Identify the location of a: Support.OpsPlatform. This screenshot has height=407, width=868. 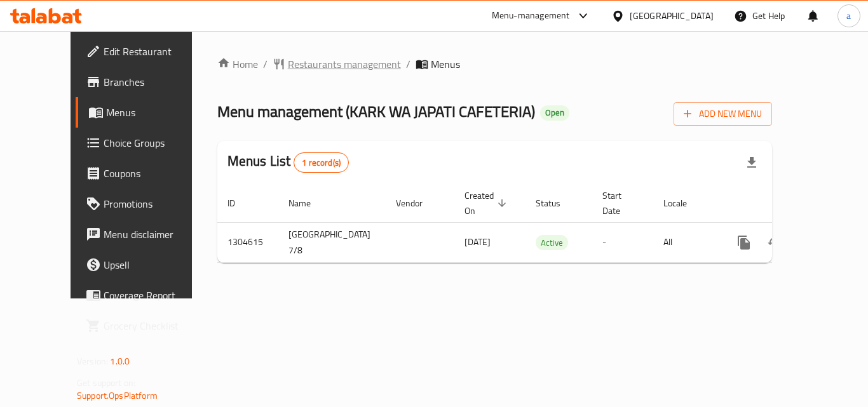
(117, 395).